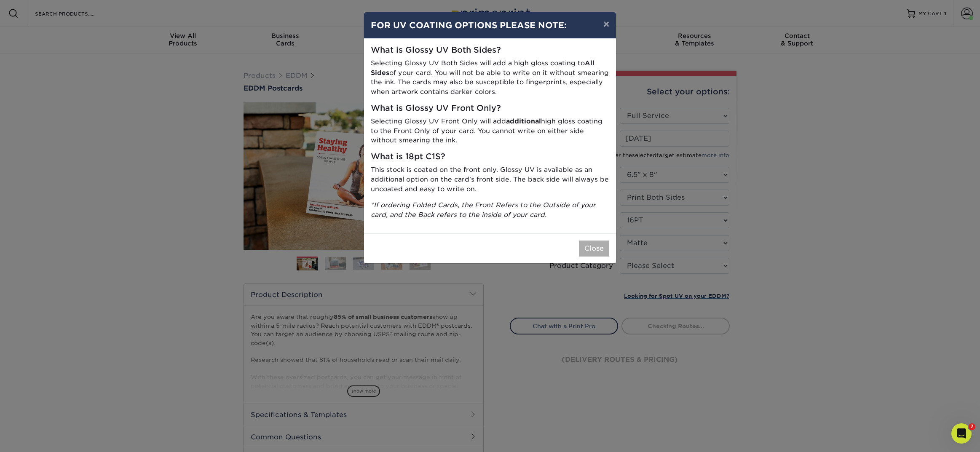 The width and height of the screenshot is (980, 452). I want to click on h4: FOR UV COATING OPTIONS PLEASE NOTE:, so click(490, 25).